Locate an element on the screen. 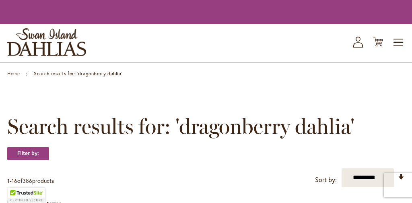 The width and height of the screenshot is (412, 203). strong: Filter by: is located at coordinates (28, 153).